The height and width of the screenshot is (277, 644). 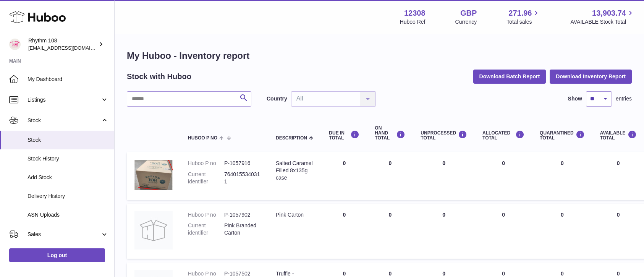 What do you see at coordinates (63, 44) in the screenshot?
I see `div: Rhythm 108` at bounding box center [63, 44].